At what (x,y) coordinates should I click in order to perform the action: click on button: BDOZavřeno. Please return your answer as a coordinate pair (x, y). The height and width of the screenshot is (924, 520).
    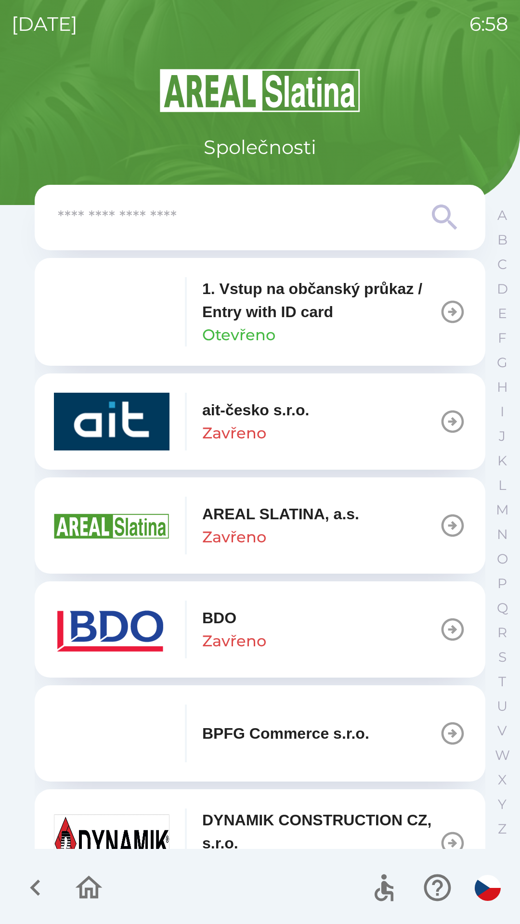
    Looking at the image, I should click on (260, 629).